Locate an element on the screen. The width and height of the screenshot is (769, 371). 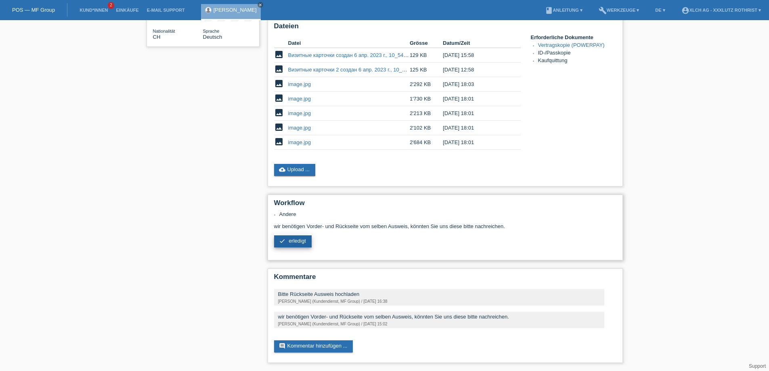
td: 2'292 KB is located at coordinates (426, 84).